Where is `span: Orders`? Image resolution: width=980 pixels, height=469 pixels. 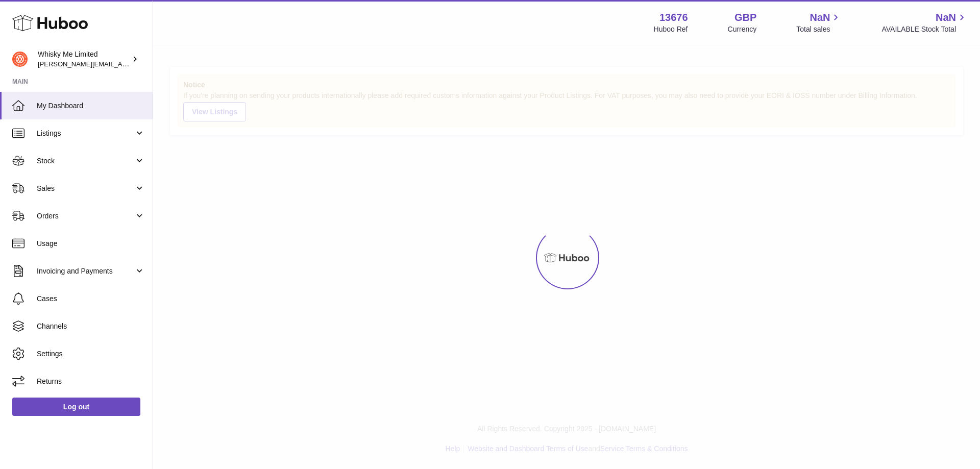 span: Orders is located at coordinates (85, 216).